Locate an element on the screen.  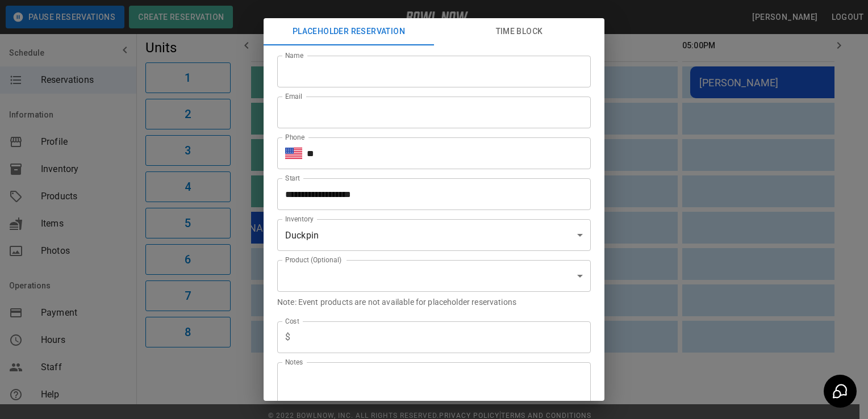
div: Duckpin is located at coordinates (434, 235).